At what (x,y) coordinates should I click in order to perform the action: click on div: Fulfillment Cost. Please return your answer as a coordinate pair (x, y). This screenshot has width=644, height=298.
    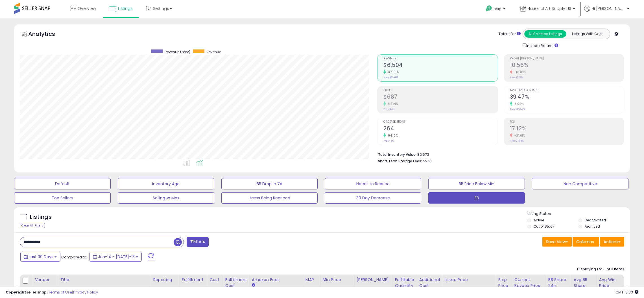
    Looking at the image, I should click on (236, 283).